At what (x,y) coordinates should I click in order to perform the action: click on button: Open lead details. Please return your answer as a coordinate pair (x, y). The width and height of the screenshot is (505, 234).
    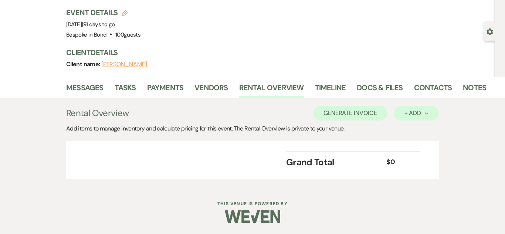
    Looking at the image, I should click on (490, 31).